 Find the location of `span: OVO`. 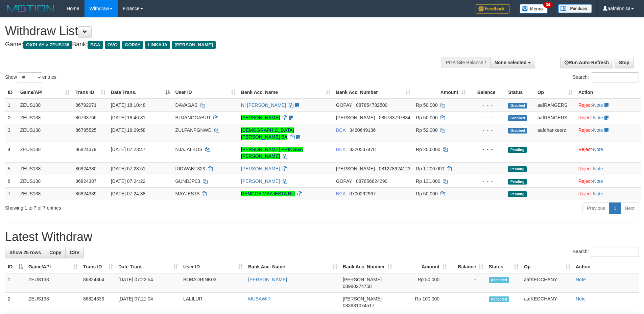

span: OVO is located at coordinates (113, 45).